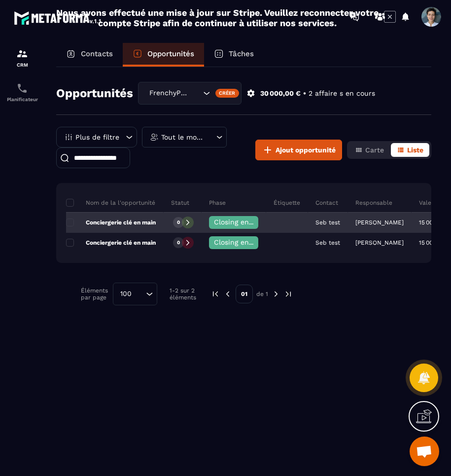 The width and height of the screenshot is (451, 476). Describe the element at coordinates (126, 294) in the screenshot. I see `span: 100` at that location.